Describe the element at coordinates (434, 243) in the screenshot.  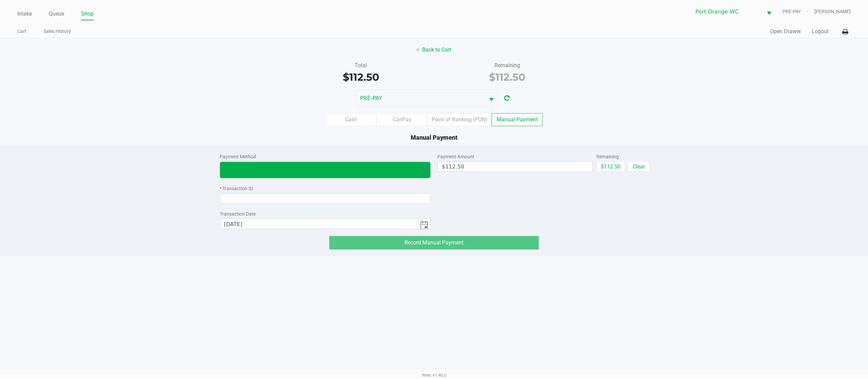
I see `app-submit-button: Record Manual Payment` at that location.